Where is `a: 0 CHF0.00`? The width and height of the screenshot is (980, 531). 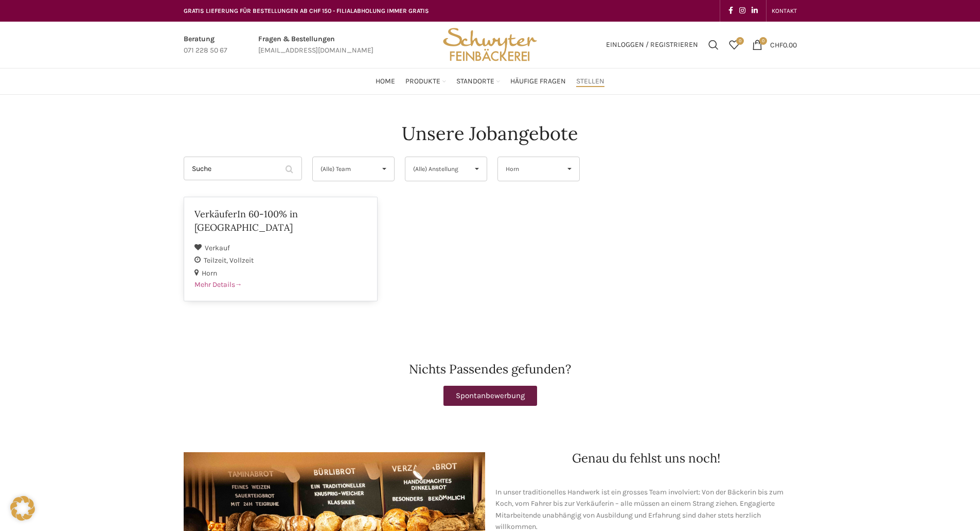 a: 0 CHF0.00 is located at coordinates (775, 45).